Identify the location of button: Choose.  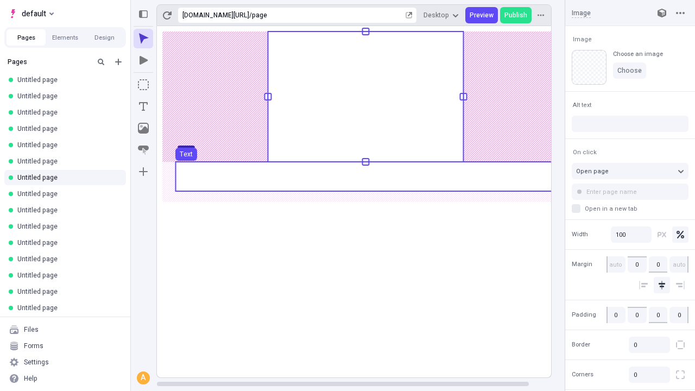
(629, 71).